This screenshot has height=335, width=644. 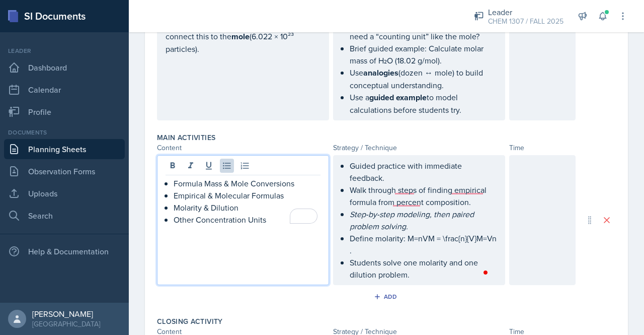 I want to click on p: Define molarity: M=nVM = \frac{n}{V}M=Vn​., so click(x=423, y=245).